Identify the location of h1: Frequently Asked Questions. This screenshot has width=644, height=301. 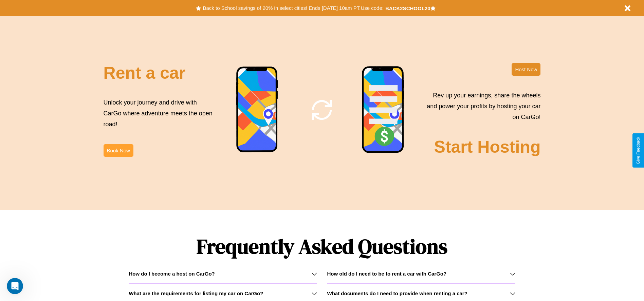
(322, 246).